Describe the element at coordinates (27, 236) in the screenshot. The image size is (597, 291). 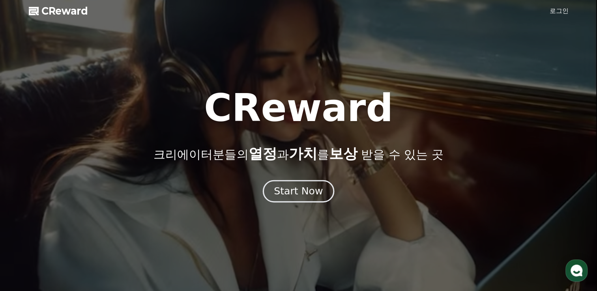
I see `a: 홈` at that location.